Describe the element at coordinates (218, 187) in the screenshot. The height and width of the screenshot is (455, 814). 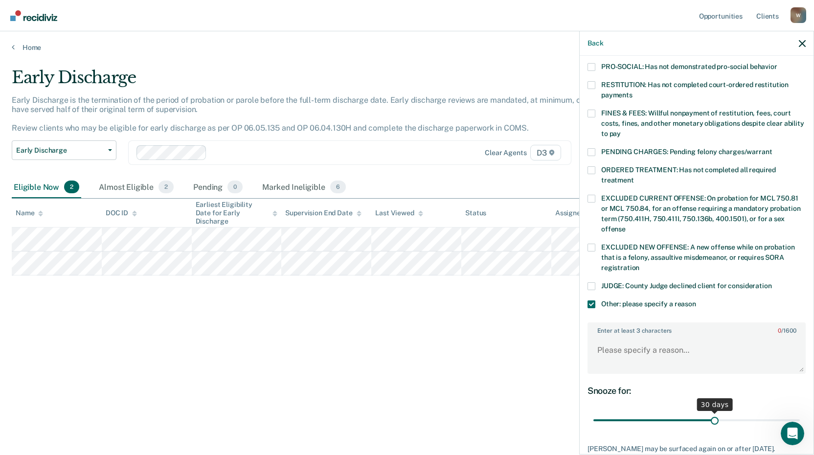
I see `div: Pending` at that location.